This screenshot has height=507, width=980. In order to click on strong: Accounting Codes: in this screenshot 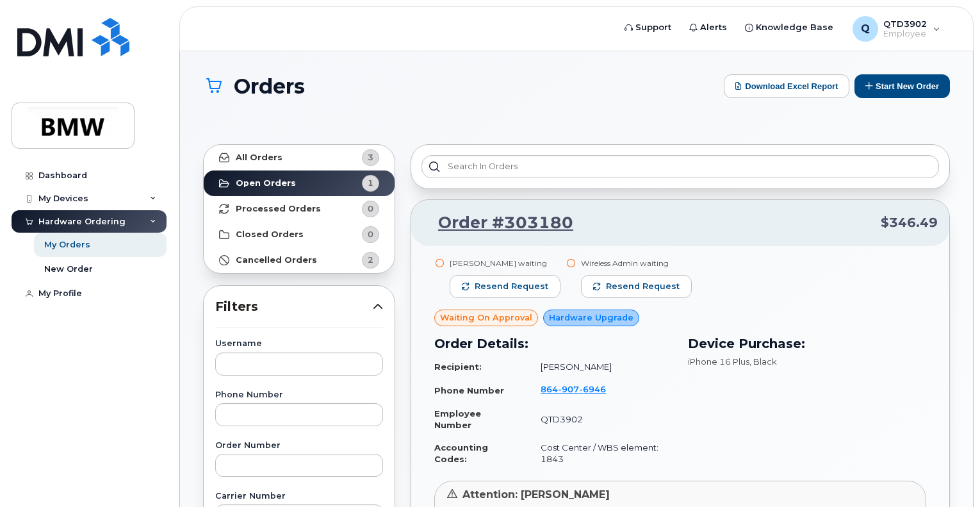, I will do `click(461, 453)`.